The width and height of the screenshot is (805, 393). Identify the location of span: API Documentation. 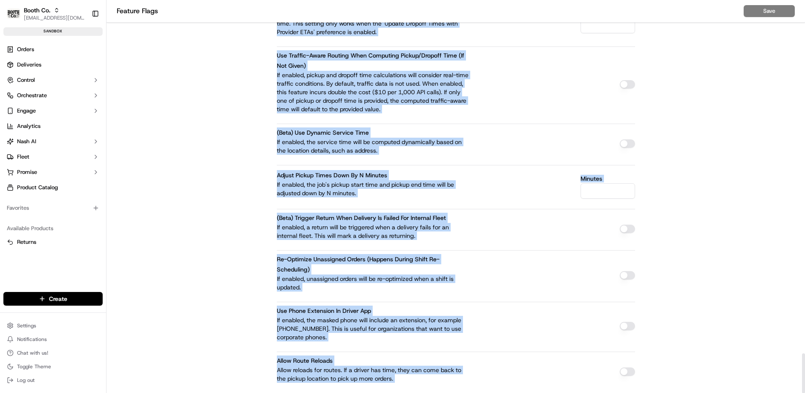
(109, 127).